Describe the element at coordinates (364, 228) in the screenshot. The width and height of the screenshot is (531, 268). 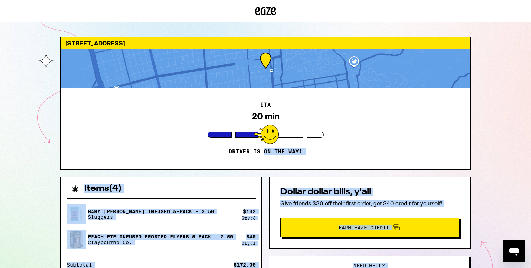
I see `span: Earn Eaze Credit` at that location.